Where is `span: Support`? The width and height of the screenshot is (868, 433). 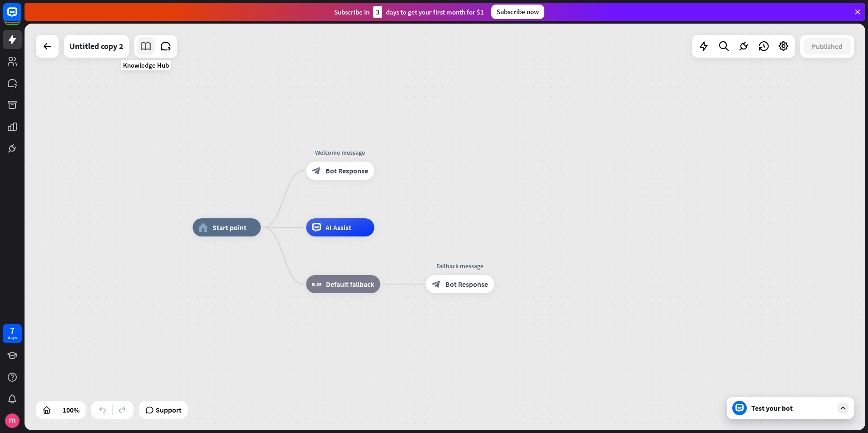
span: Support is located at coordinates (168, 410).